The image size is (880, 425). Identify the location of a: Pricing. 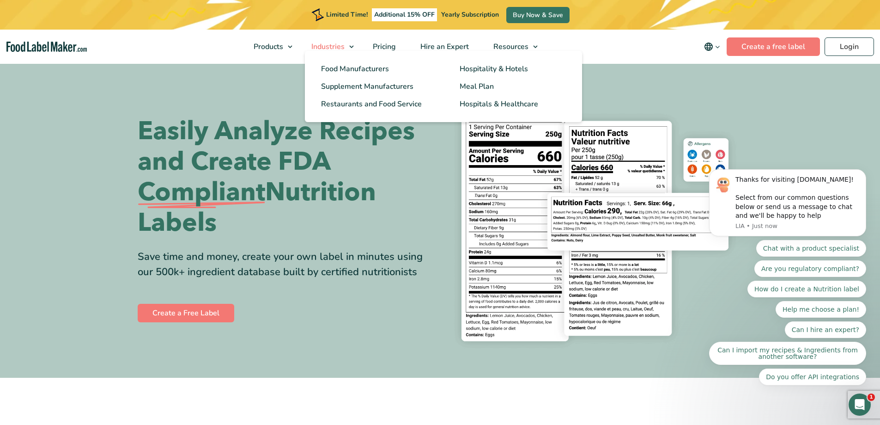
(383, 47).